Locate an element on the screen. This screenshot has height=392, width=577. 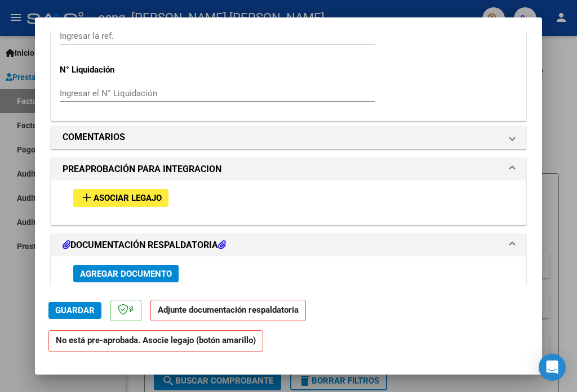
button: Agregar Documento is located at coordinates (126, 273).